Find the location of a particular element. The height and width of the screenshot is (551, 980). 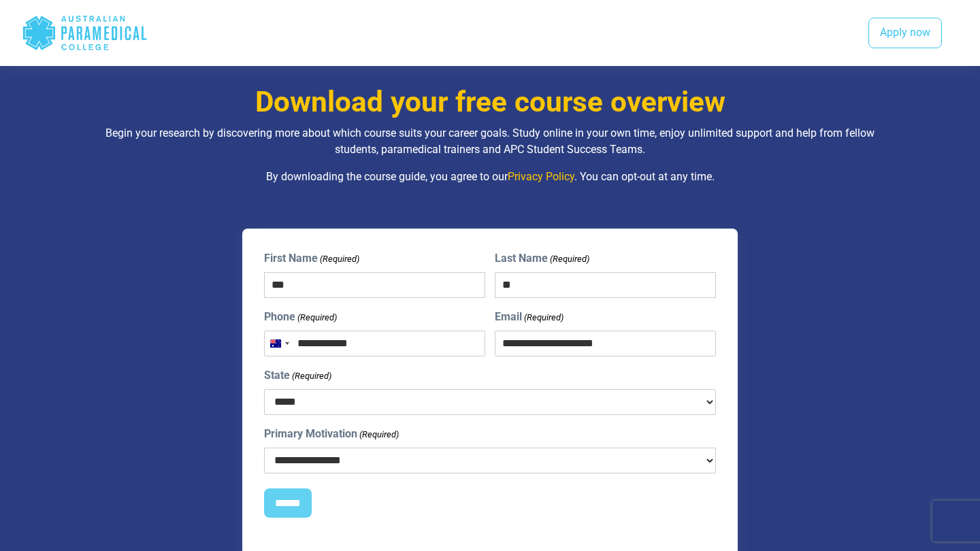

label: First Name is located at coordinates (311, 259).